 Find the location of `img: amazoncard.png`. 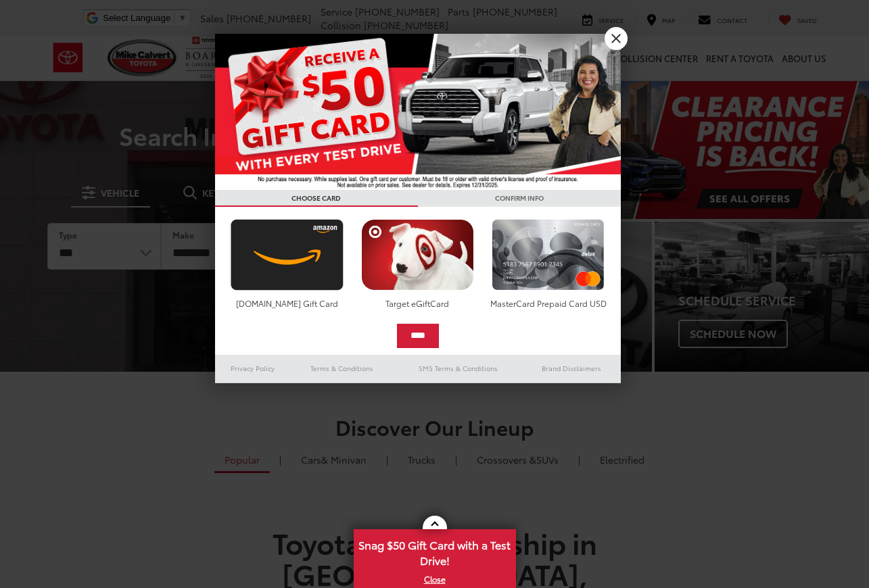

img: amazoncard.png is located at coordinates (287, 254).